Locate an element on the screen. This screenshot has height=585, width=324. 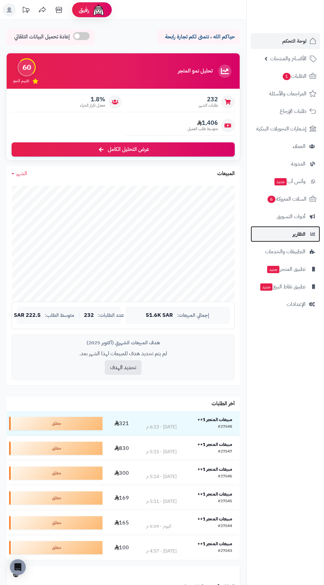
a: إشعارات التحويلات البنكية is located at coordinates (285, 129).